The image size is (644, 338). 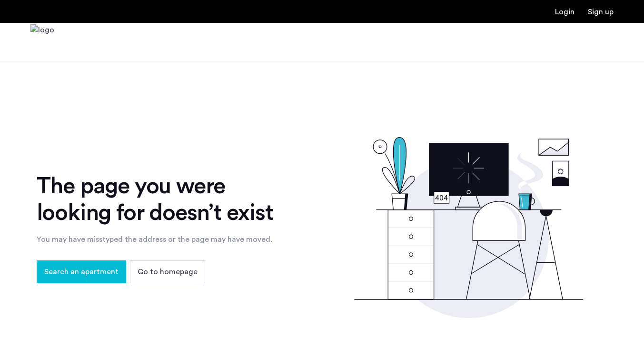 What do you see at coordinates (564, 12) in the screenshot?
I see `a: Login` at bounding box center [564, 12].